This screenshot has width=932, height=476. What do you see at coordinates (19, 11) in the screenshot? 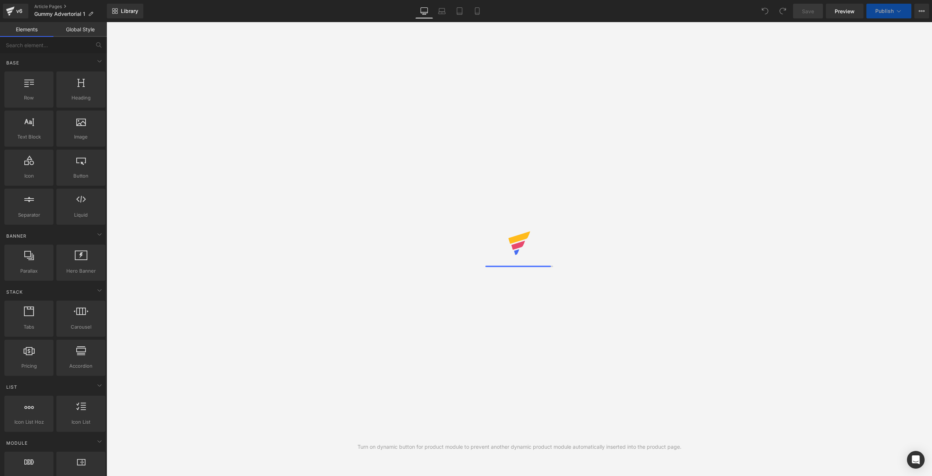
I see `div: v6` at bounding box center [19, 11].